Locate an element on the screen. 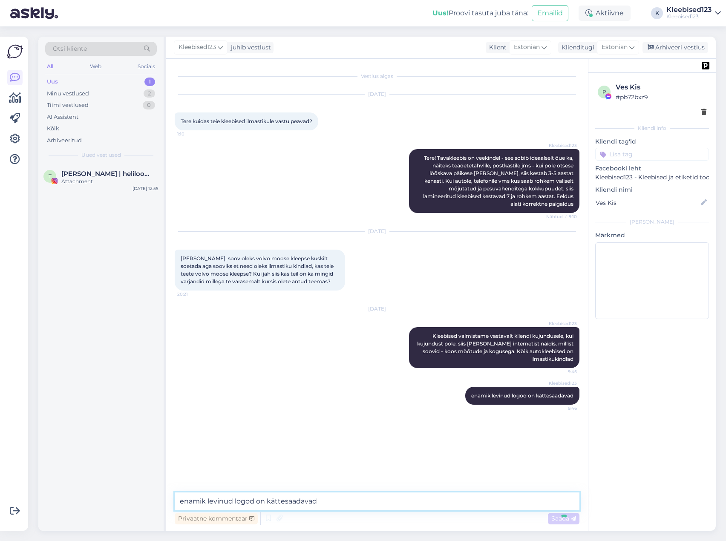 The image size is (726, 541). div: Proovi tasuta juba täna: is located at coordinates (480, 13).